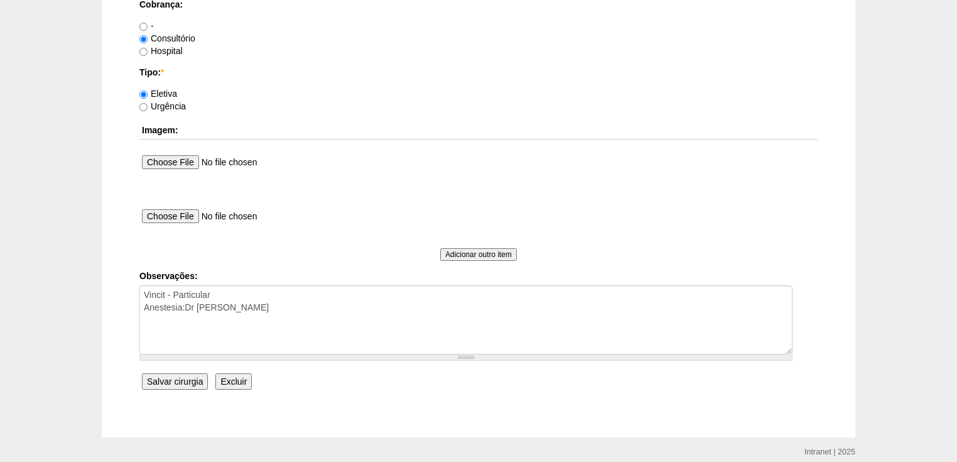  I want to click on label: Observações:, so click(479, 276).